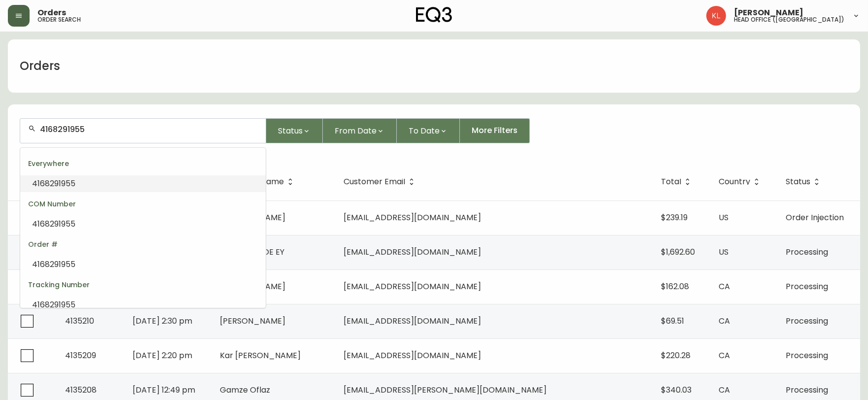 The width and height of the screenshot is (868, 400). What do you see at coordinates (495, 130) in the screenshot?
I see `button: More Filters` at bounding box center [495, 130].